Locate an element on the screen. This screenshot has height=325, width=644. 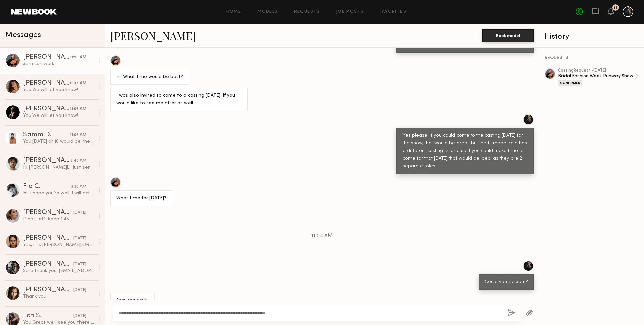
div: REQUESTS is located at coordinates (592, 58).